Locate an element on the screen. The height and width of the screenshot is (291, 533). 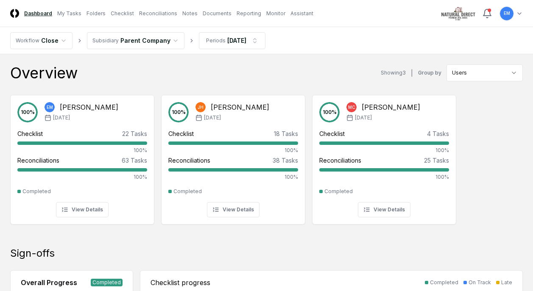
a: Dashboard is located at coordinates (38, 14).